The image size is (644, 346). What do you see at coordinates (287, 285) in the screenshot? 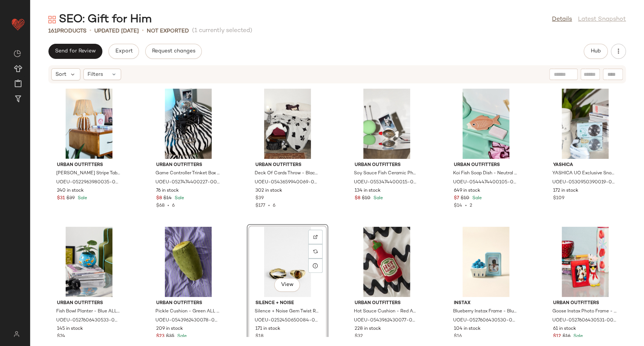
I see `span: View` at bounding box center [287, 285].